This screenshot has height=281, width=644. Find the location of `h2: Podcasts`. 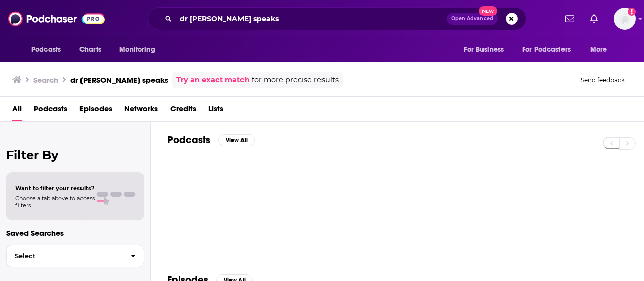

h2: Podcasts is located at coordinates (189, 140).